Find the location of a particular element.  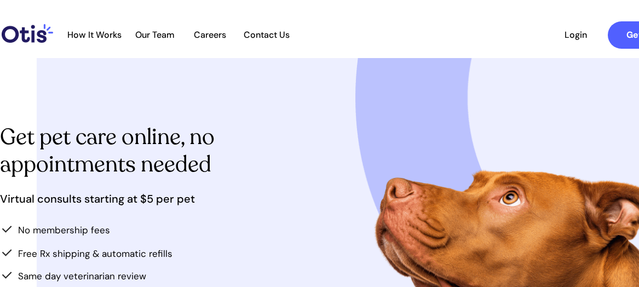

span: Login is located at coordinates (575, 34).